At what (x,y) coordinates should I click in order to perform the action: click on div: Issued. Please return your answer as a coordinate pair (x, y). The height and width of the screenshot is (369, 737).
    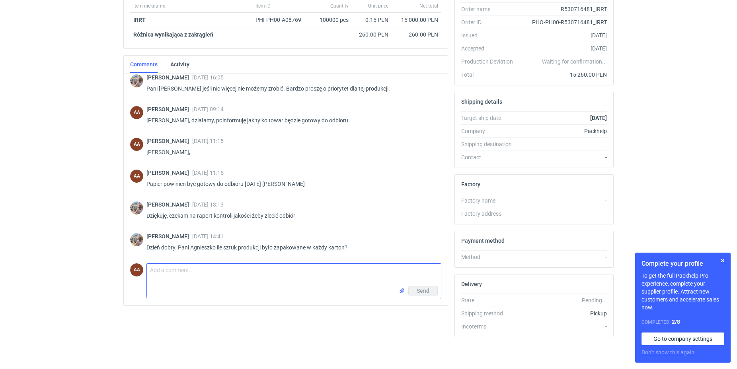
    Looking at the image, I should click on (490, 35).